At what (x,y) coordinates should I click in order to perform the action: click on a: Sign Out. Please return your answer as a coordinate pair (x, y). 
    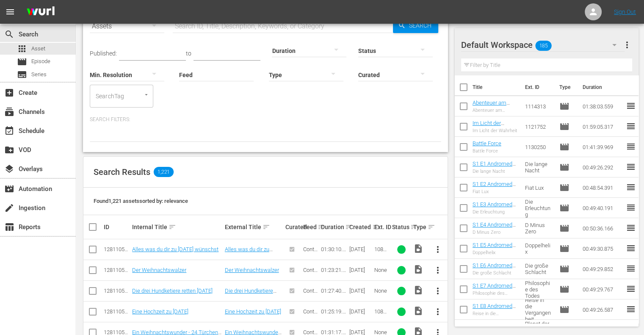
    Looking at the image, I should click on (625, 12).